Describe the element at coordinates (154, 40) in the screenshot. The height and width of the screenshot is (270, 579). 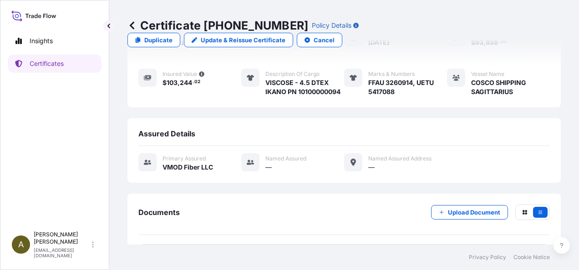
I see `a: Duplicate` at that location.